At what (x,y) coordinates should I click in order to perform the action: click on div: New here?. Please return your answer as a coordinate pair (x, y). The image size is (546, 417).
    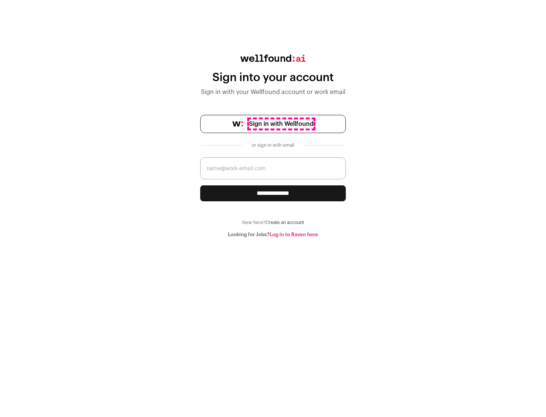
    Looking at the image, I should click on (273, 223).